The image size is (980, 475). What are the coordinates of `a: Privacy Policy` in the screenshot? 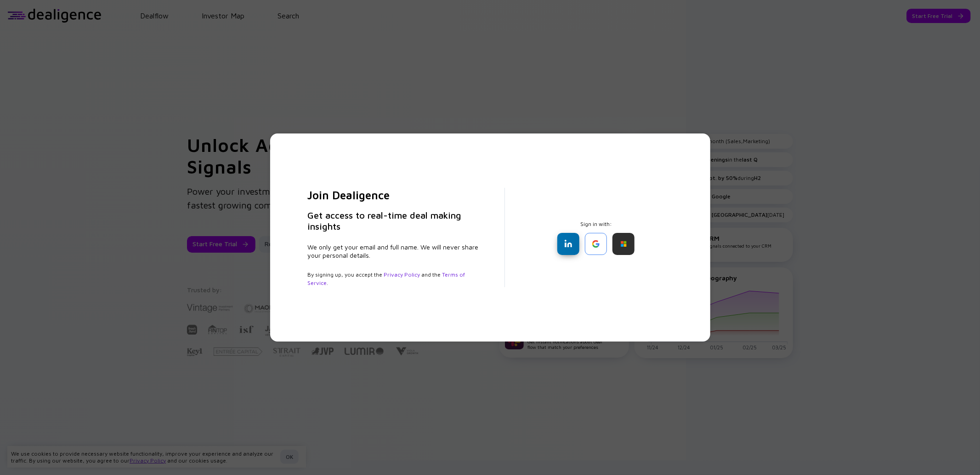 It's located at (402, 274).